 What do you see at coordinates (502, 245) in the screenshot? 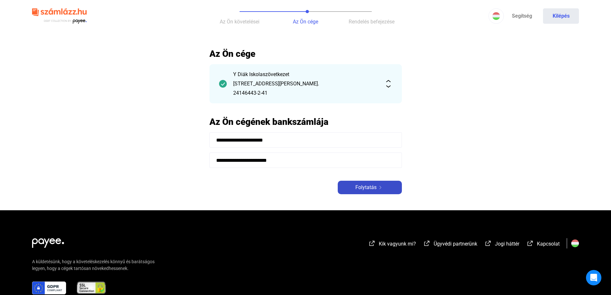
I see `a: external-link-whiteJogi háttér` at bounding box center [502, 245].